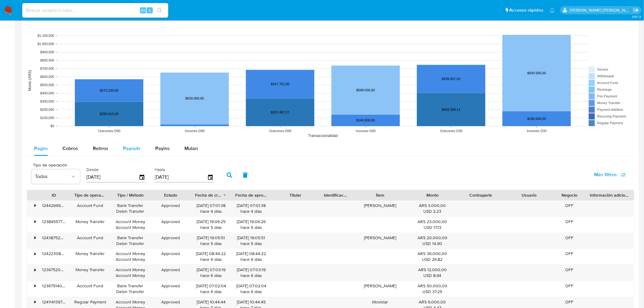 This screenshot has height=308, width=644. I want to click on button: search-icon, so click(160, 10).